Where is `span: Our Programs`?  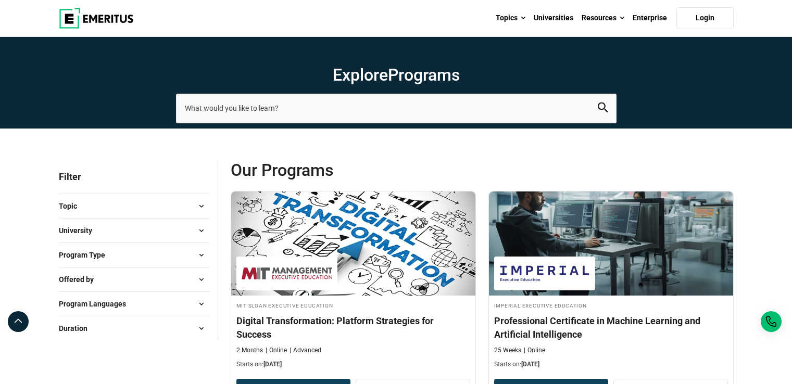
span: Our Programs is located at coordinates (356, 170).